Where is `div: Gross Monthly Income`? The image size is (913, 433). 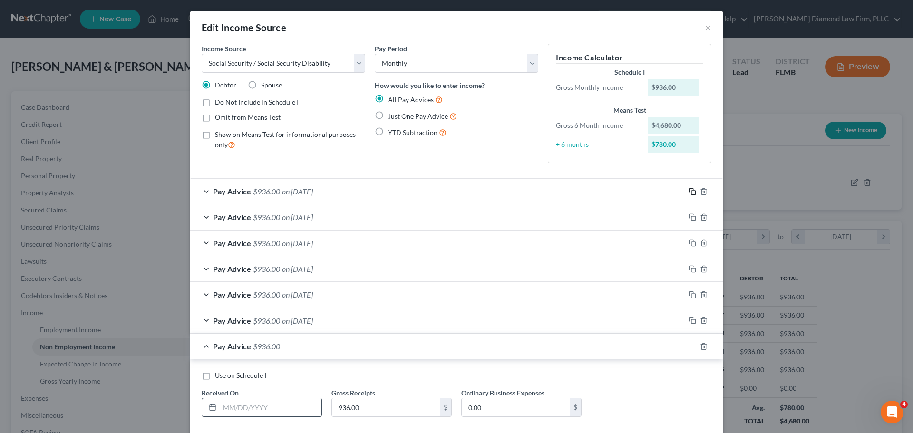 div: Gross Monthly Income is located at coordinates (597, 87).